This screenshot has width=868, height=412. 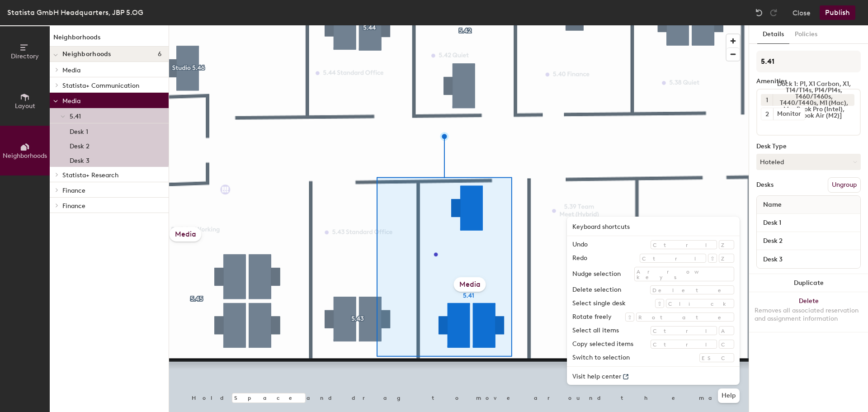 What do you see at coordinates (25, 56) in the screenshot?
I see `span: Directory` at bounding box center [25, 56].